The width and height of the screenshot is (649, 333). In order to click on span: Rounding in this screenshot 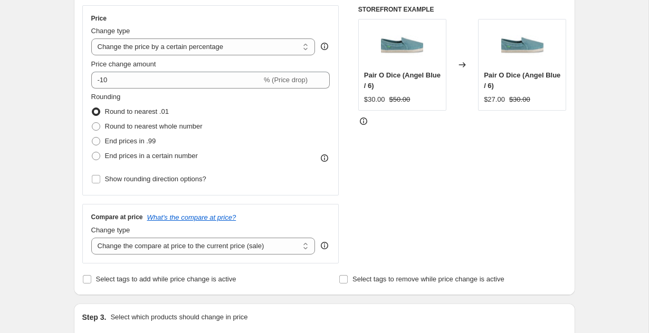, I will do `click(106, 97)`.